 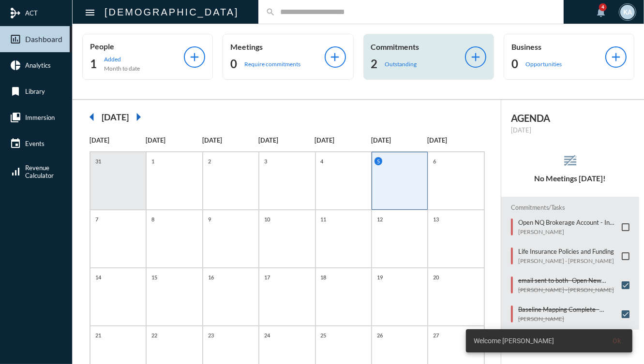 I want to click on p: 8, so click(x=153, y=219).